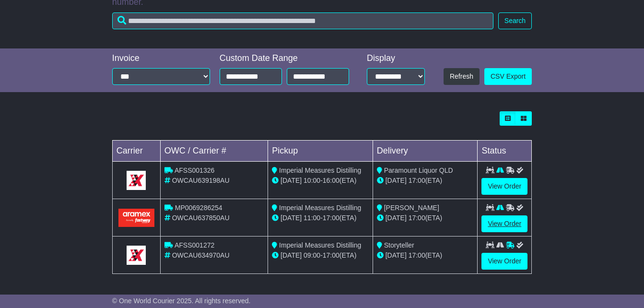  I want to click on span: 10:00, so click(312, 181).